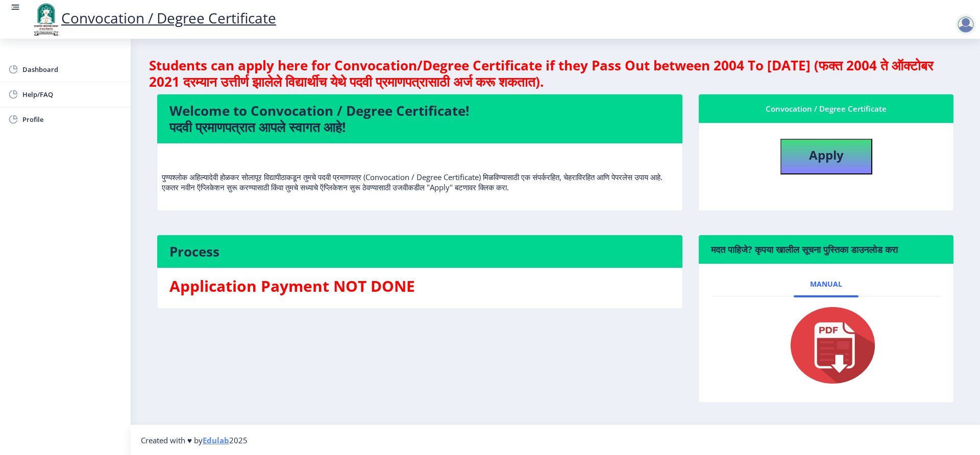 The height and width of the screenshot is (455, 980). I want to click on h6: मदत पाहिजे? कृपया खालील सूचना पुस्तिका डाउनलोड करा, so click(825, 250).